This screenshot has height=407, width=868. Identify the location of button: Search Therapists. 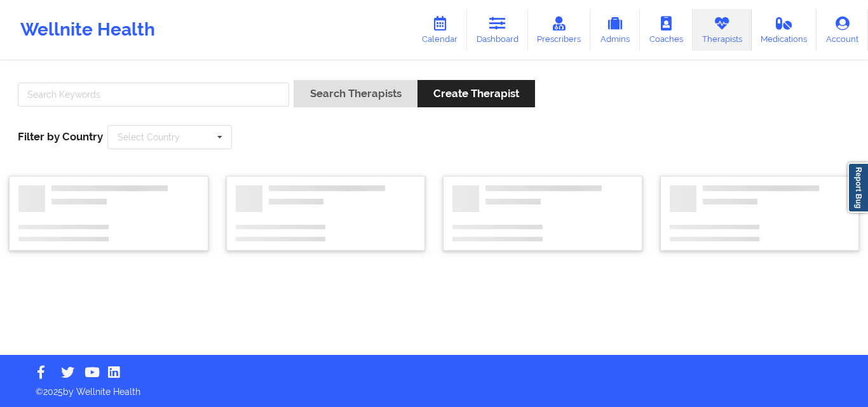
(355, 93).